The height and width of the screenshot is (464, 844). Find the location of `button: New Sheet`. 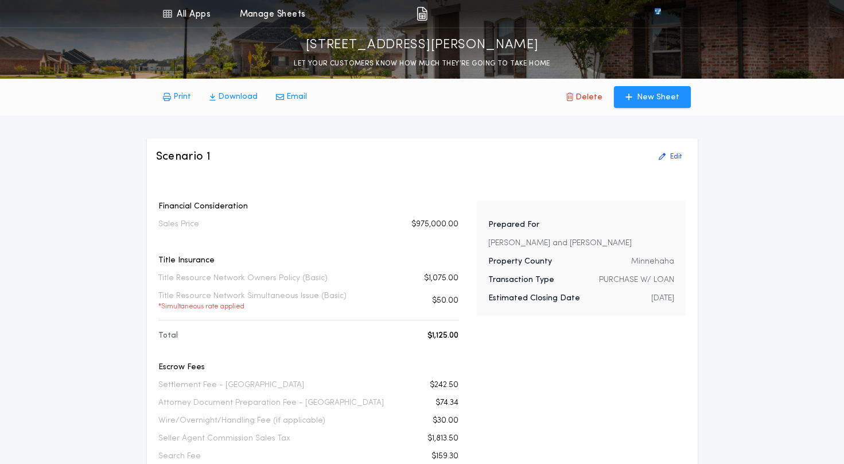

button: New Sheet is located at coordinates (652, 97).